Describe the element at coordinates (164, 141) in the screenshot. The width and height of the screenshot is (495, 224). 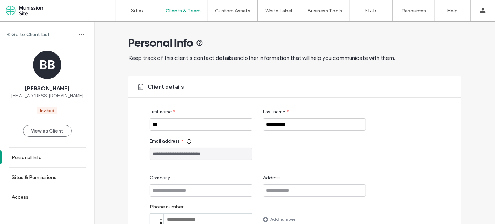
I see `span: Email address` at that location.